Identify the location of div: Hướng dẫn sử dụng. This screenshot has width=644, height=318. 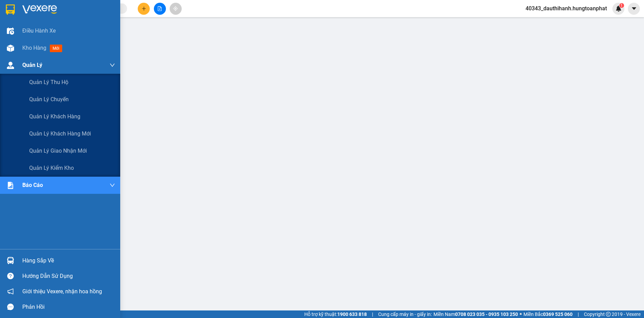
(69, 276).